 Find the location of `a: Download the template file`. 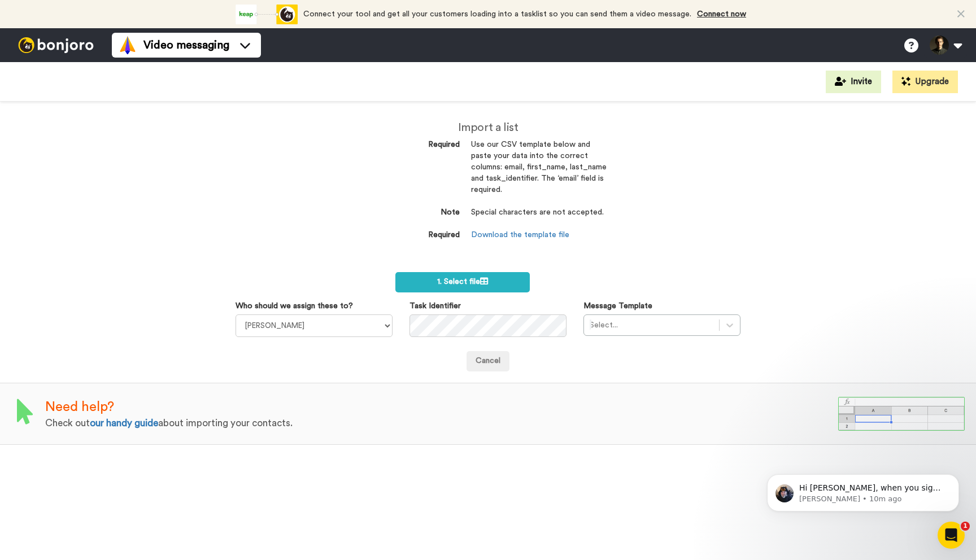

a: Download the template file is located at coordinates (520, 235).